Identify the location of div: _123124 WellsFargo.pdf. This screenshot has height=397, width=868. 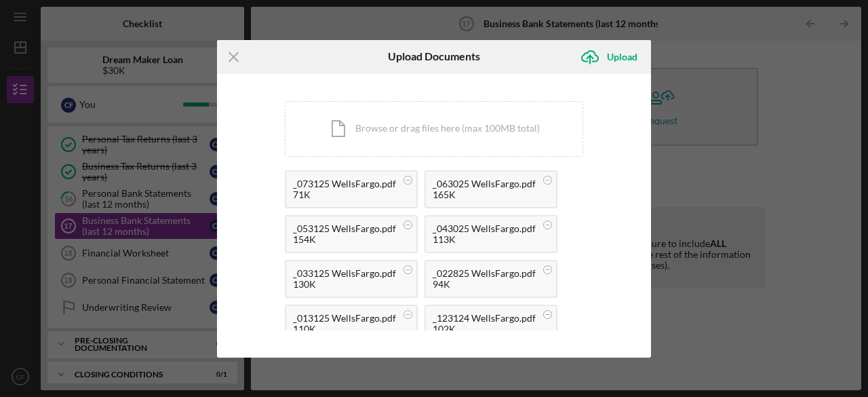
(484, 318).